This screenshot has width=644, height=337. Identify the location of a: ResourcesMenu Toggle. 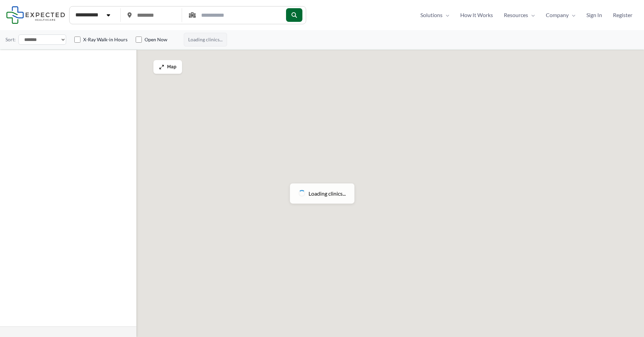
(519, 15).